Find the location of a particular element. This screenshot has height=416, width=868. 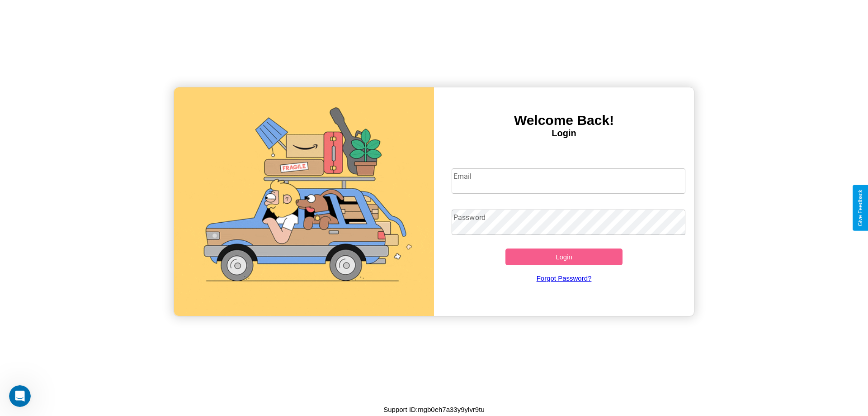

p: Support ID: mgb0eh7a33y9ylvr9tu is located at coordinates (434, 409).